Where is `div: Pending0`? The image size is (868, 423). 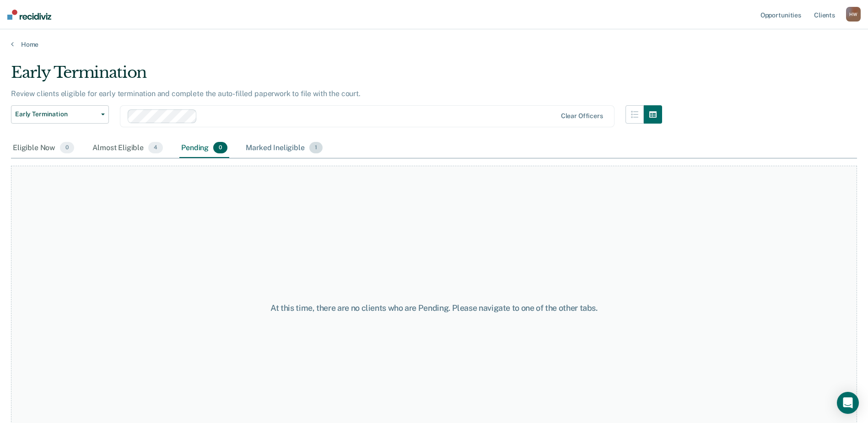 div: Pending0 is located at coordinates (204, 148).